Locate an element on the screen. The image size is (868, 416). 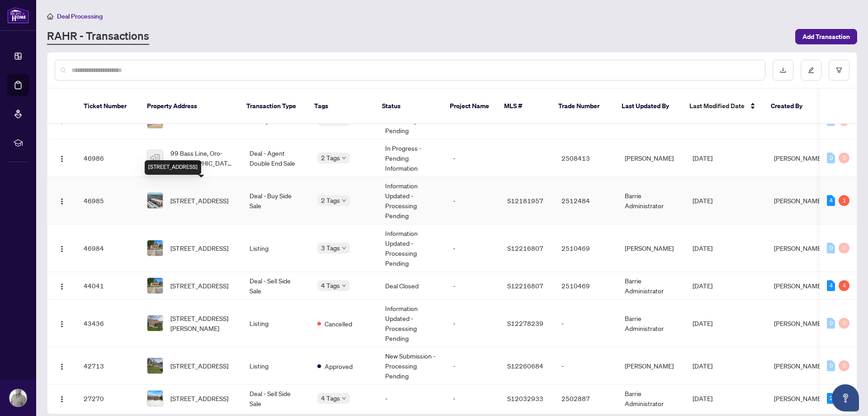
td: 46984 is located at coordinates (108, 248).